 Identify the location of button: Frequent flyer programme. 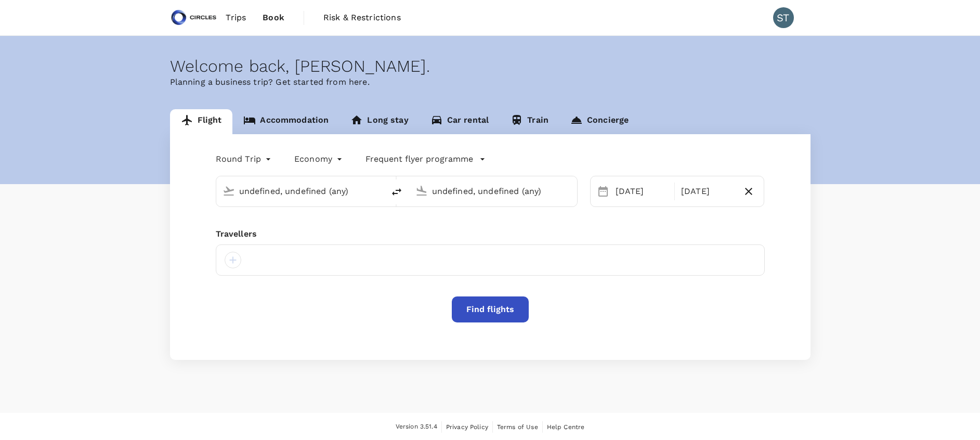
(426, 159).